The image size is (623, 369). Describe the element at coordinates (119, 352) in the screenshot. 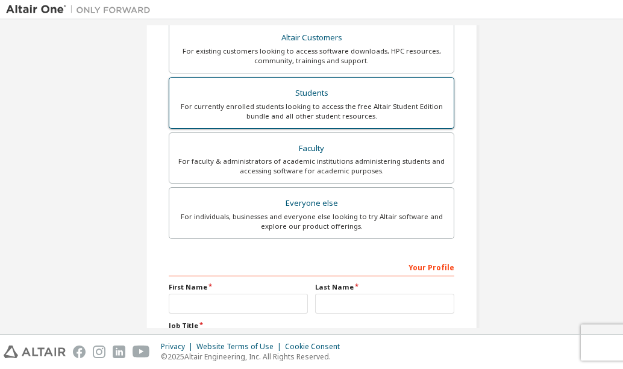

I see `img: linkedin.svg` at that location.